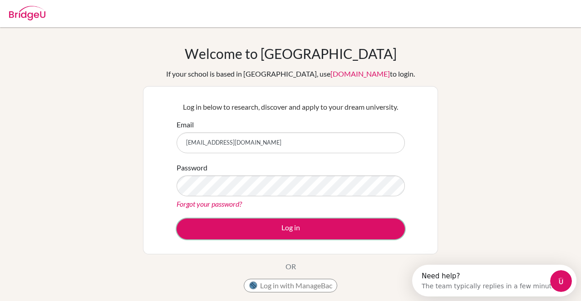 The image size is (581, 301). Describe the element at coordinates (185, 125) in the screenshot. I see `label: Email` at that location.